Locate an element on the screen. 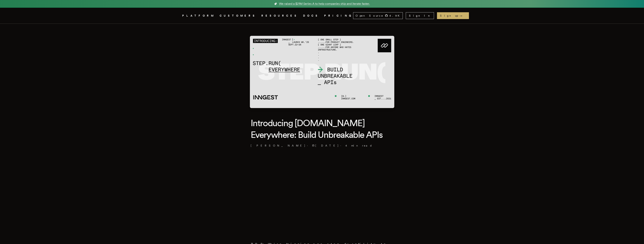 The height and width of the screenshot is (244, 644). img: Featured image for Introducing Step.Run Everywhere: Build Unbreakable APIs blog post is located at coordinates (322, 72).